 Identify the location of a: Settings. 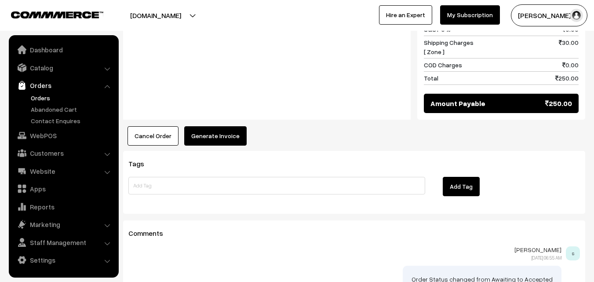
(63, 260).